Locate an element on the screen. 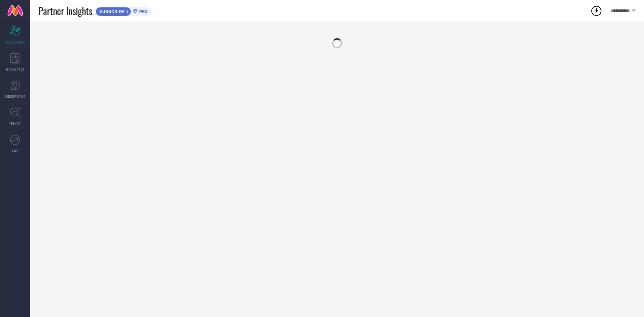  span: FWD is located at coordinates (15, 150).